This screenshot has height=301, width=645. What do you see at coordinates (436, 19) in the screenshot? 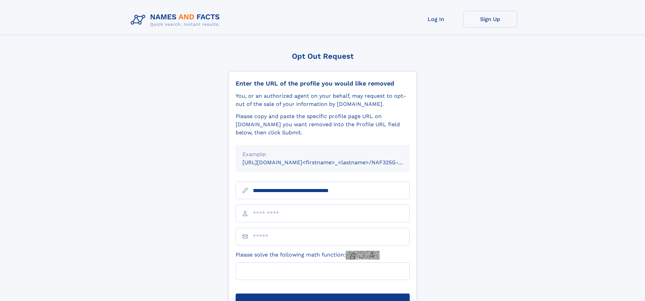
I see `a: Log In` at bounding box center [436, 19].